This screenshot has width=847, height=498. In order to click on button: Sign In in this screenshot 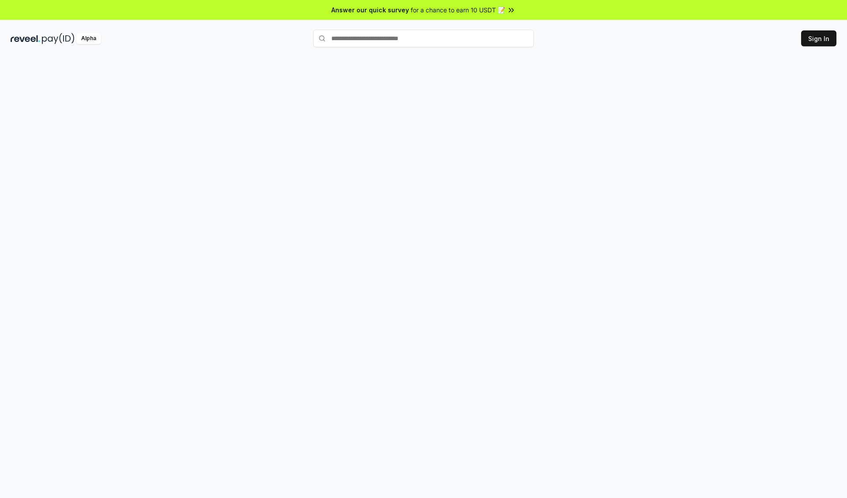, I will do `click(819, 38)`.